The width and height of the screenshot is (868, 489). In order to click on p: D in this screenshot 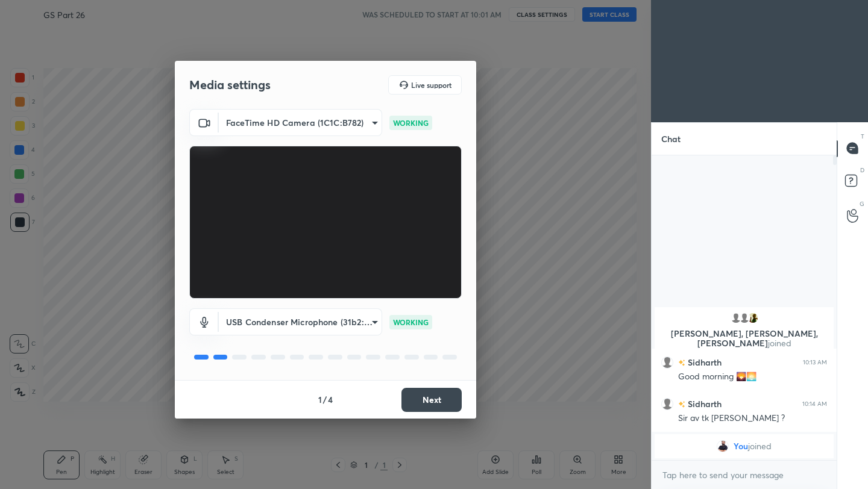, I will do `click(862, 170)`.